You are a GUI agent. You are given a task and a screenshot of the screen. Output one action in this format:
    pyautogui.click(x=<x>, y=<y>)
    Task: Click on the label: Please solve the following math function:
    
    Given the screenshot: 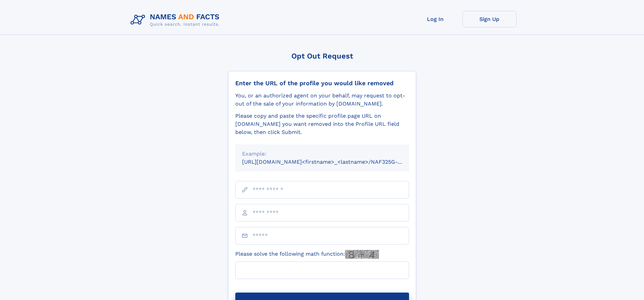 What is the action you would take?
    pyautogui.click(x=307, y=255)
    